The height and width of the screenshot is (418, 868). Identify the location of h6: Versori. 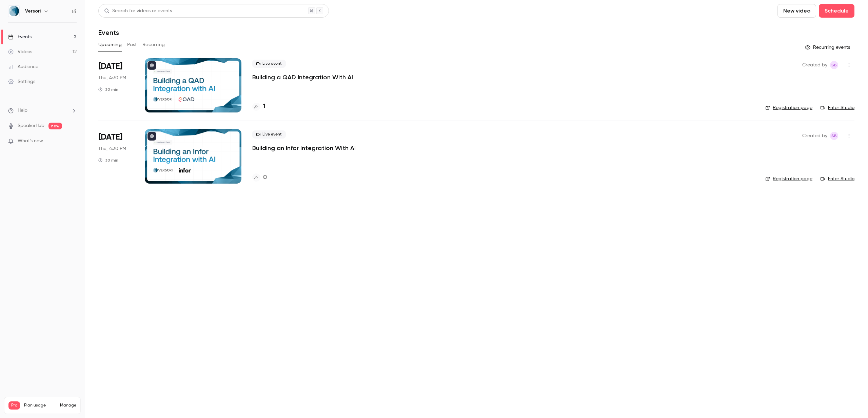
(33, 11).